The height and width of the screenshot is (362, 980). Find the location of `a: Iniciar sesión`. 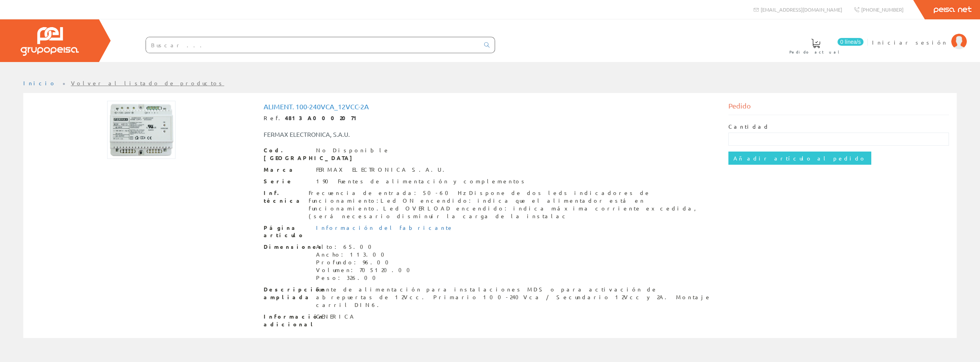

a: Iniciar sesión is located at coordinates (919, 36).